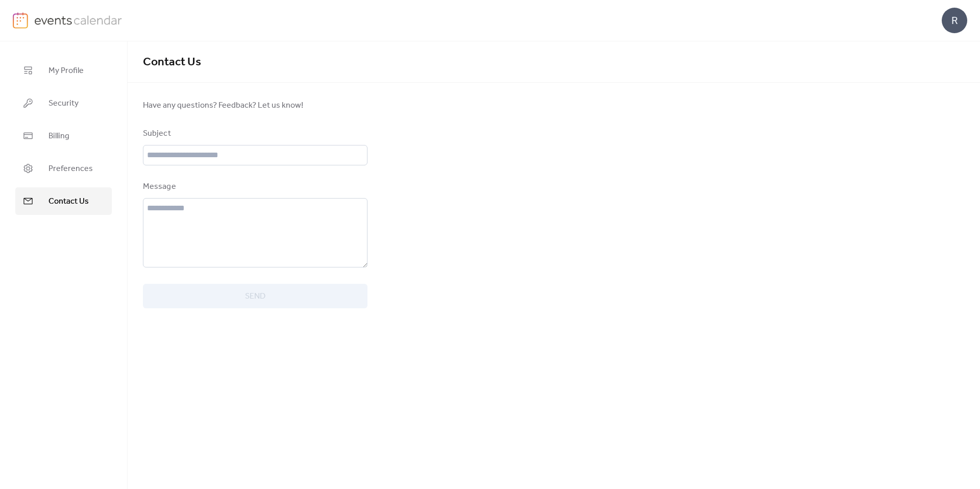 Image resolution: width=980 pixels, height=489 pixels. I want to click on span: Have any questions? Feedback? Let us know!, so click(255, 106).